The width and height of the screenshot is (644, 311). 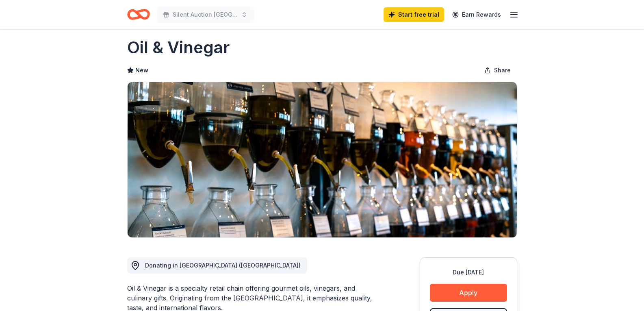 What do you see at coordinates (476, 15) in the screenshot?
I see `a: Earn Rewards` at bounding box center [476, 15].